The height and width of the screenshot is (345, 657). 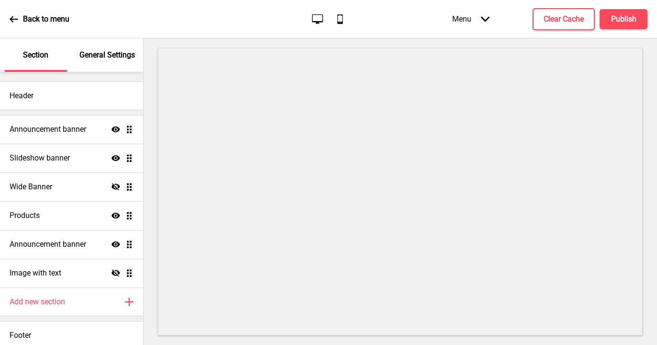 What do you see at coordinates (624, 19) in the screenshot?
I see `button: Publish` at bounding box center [624, 19].